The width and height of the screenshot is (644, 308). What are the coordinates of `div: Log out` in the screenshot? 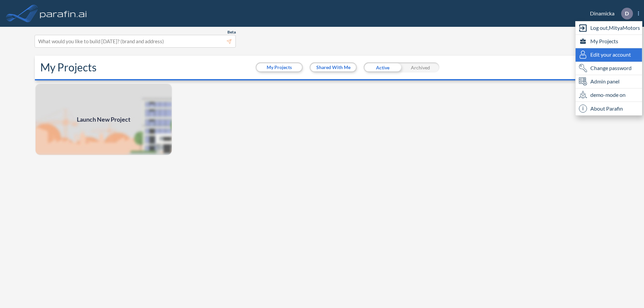 It's located at (609, 28).